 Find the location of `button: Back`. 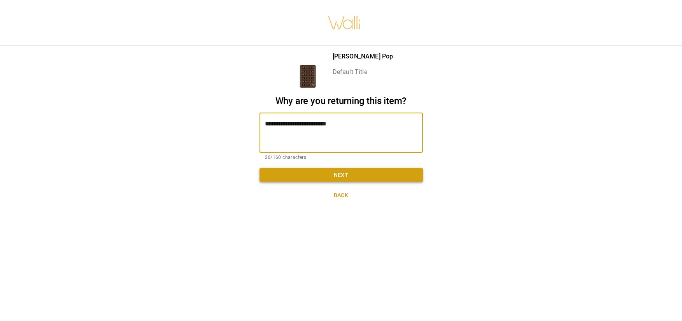

button: Back is located at coordinates (341, 195).